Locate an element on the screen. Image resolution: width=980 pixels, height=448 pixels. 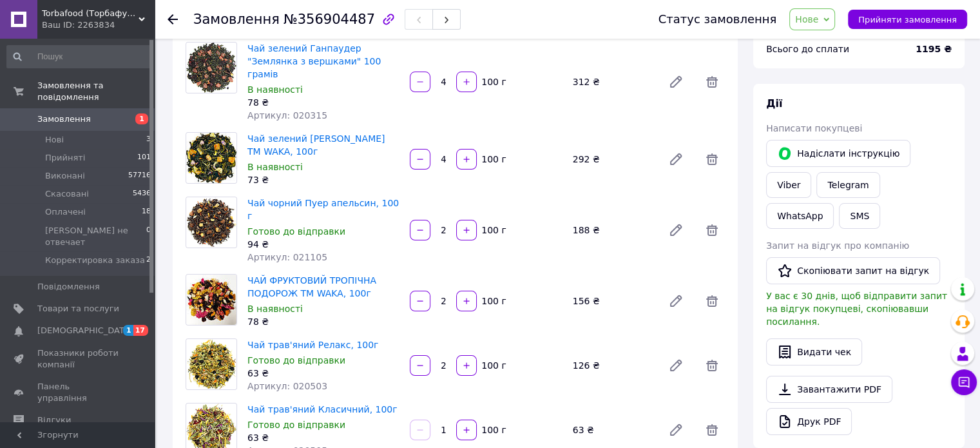
span: 17 is located at coordinates (140, 330).